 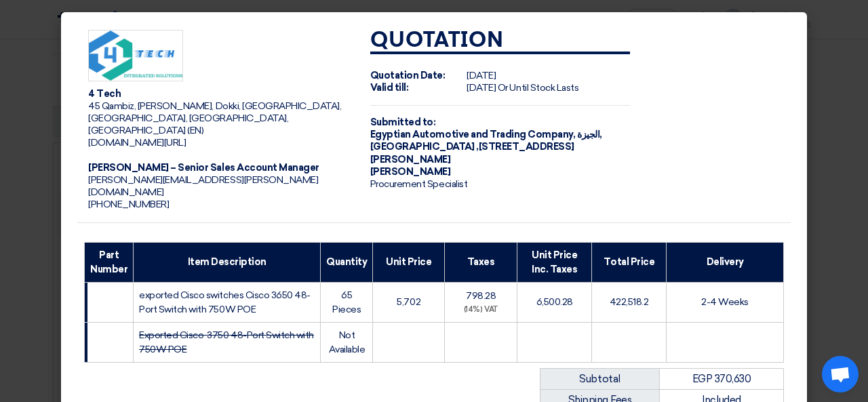 I want to click on th: Taxes, so click(x=481, y=262).